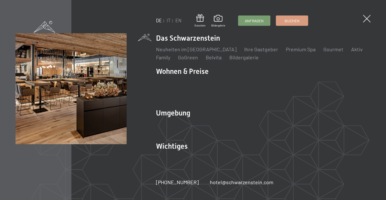  Describe the element at coordinates (169, 20) in the screenshot. I see `a: IT` at that location.